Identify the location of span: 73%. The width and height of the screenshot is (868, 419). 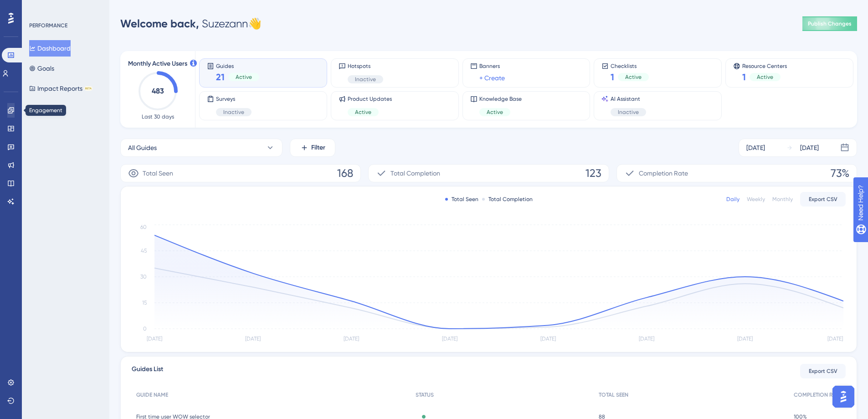
(840, 173).